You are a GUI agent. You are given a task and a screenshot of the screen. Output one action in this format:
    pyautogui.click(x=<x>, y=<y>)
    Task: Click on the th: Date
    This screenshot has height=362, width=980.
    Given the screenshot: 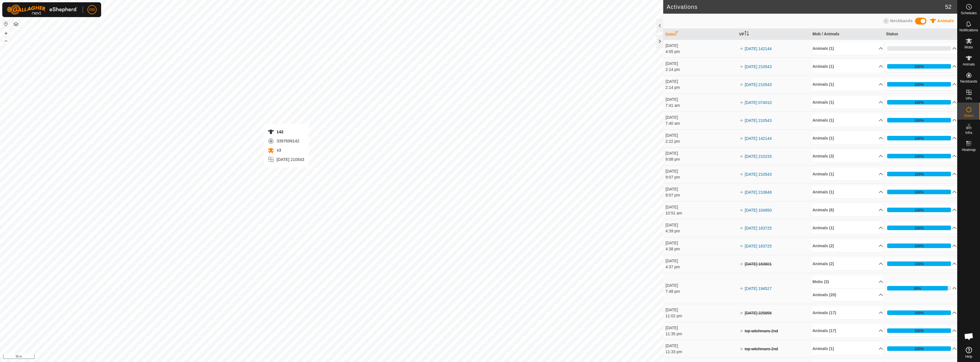 What is the action you would take?
    pyautogui.click(x=700, y=34)
    